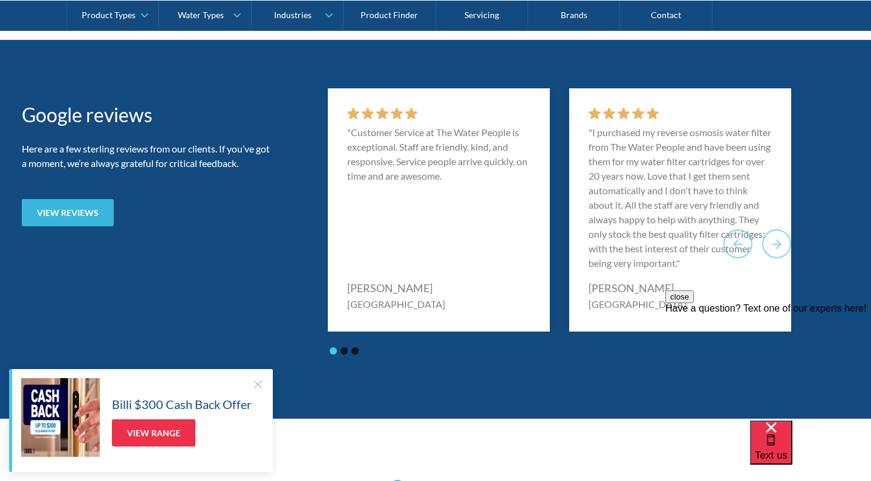  Describe the element at coordinates (333, 351) in the screenshot. I see `button: Go to page 1` at that location.